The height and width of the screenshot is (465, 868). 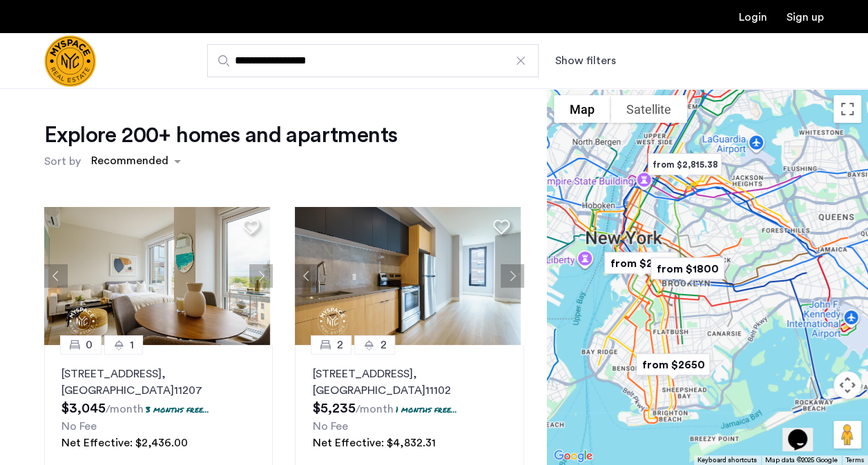 I want to click on img: 1997_638519001096654587.png, so click(x=157, y=276).